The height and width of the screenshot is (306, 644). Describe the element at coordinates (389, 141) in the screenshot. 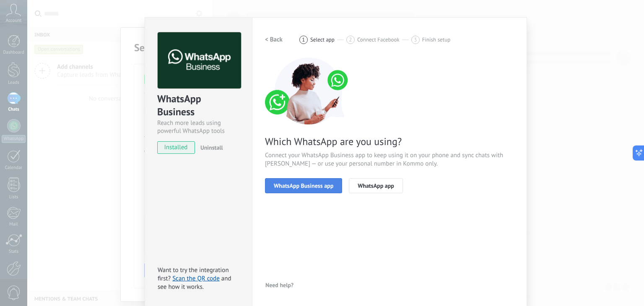

I see `span: Which WhatsApp are you using?` at that location.